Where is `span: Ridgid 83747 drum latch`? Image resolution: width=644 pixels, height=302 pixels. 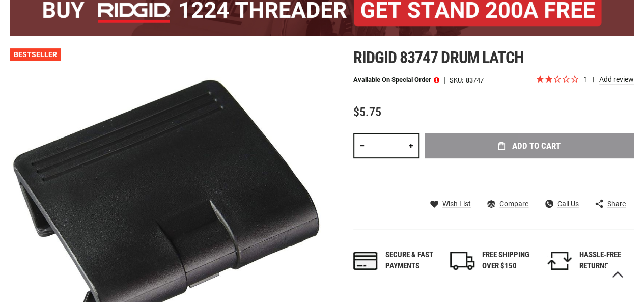 span: Ridgid 83747 drum latch is located at coordinates (439, 58).